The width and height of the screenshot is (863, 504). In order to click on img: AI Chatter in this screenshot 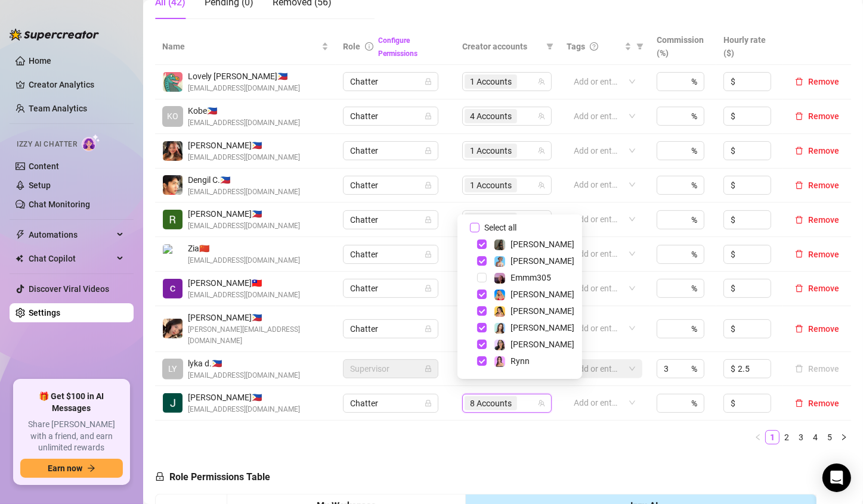, I will do `click(90, 142)`.